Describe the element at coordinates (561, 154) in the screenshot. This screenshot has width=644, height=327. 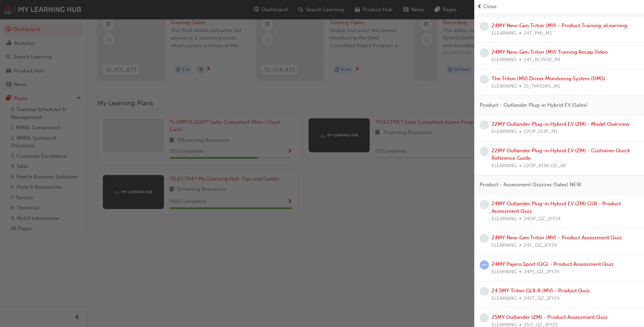
I see `a: 22MY Outlander Plug-in Hybrid EV (ZM) - Customer Quick Reference Guide` at that location.